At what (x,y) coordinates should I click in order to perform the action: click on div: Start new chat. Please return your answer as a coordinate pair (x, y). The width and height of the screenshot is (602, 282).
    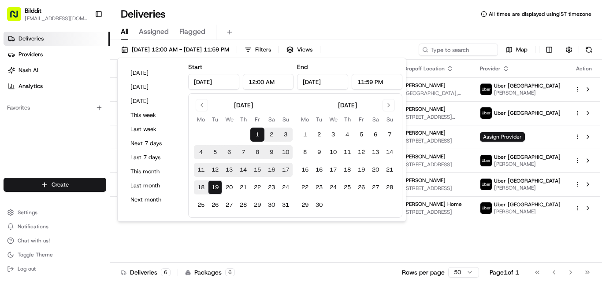
    Looking at the image, I should click on (87, 89).